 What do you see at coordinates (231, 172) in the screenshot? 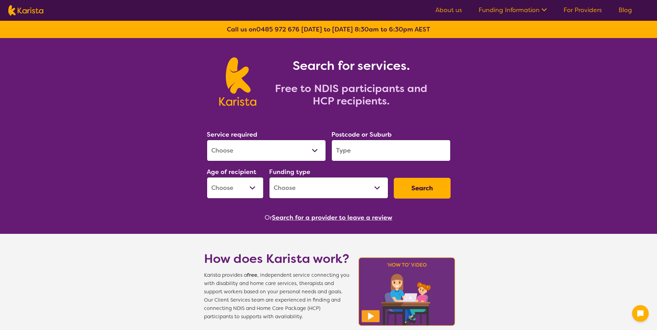
I see `label: Age of recipient` at bounding box center [231, 172].